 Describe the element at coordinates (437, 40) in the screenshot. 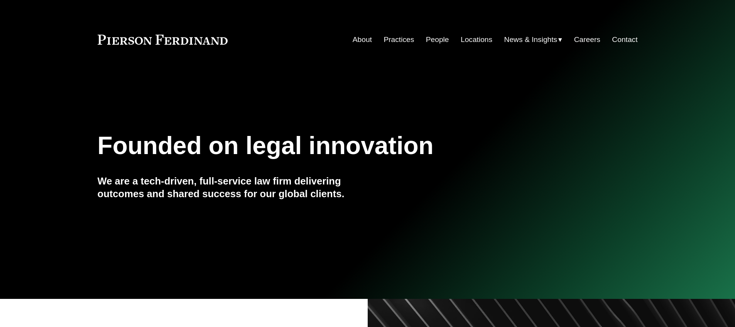

I see `a: People` at that location.